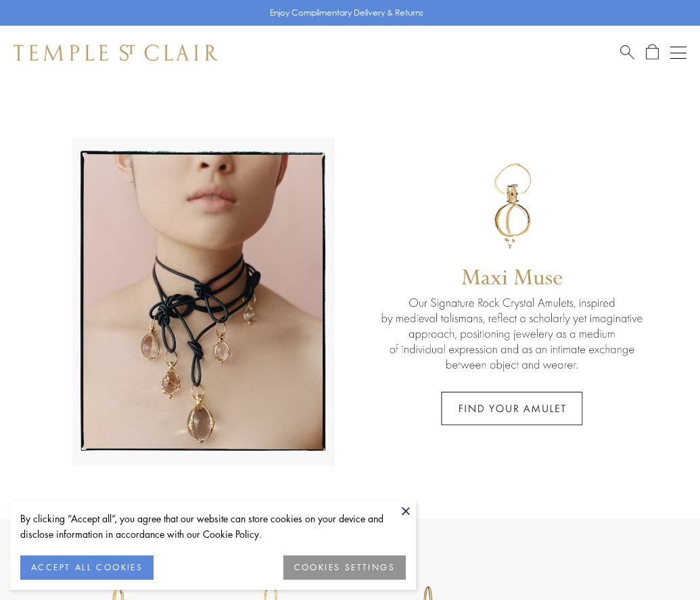  What do you see at coordinates (86, 568) in the screenshot?
I see `button: ACCEPT ALL COOKIES` at bounding box center [86, 568].